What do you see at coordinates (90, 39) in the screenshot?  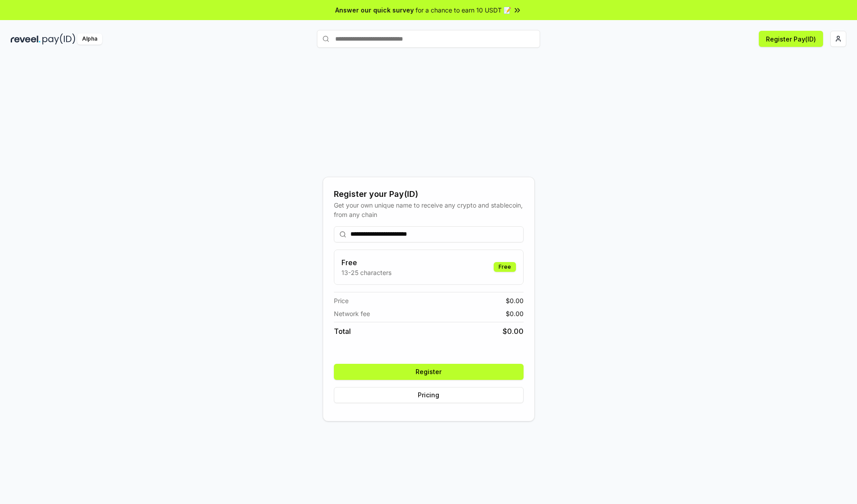 I see `div: Alpha` at bounding box center [90, 39].